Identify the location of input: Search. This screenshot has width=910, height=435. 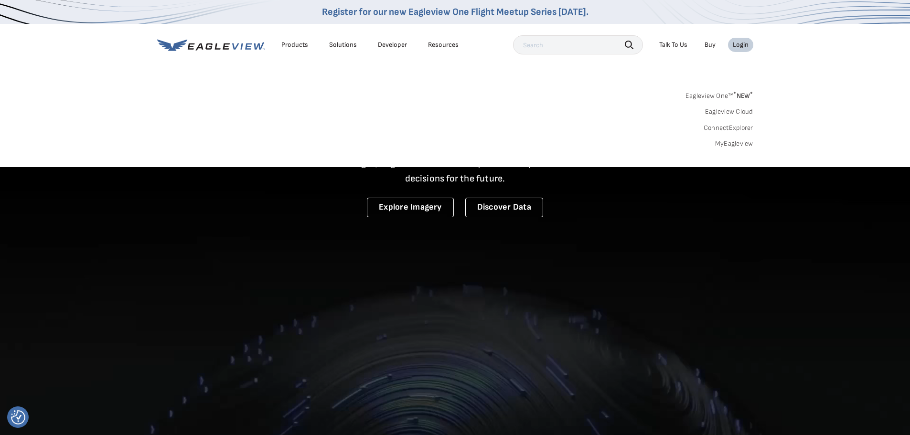
(578, 45).